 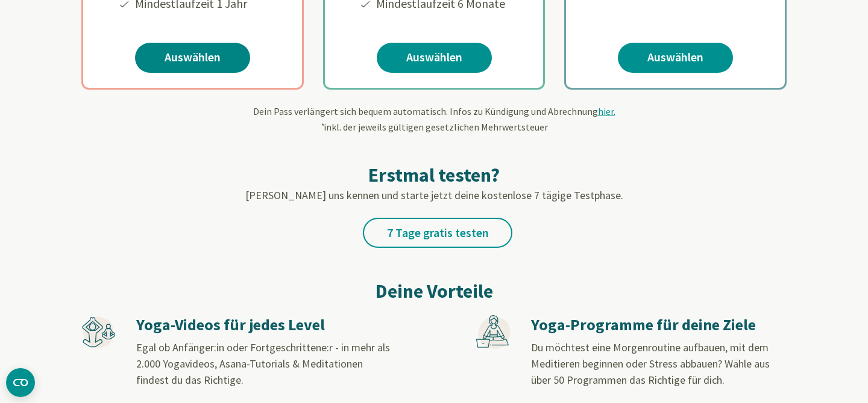 What do you see at coordinates (20, 383) in the screenshot?
I see `button: CMP-Widget öffnen` at bounding box center [20, 383].